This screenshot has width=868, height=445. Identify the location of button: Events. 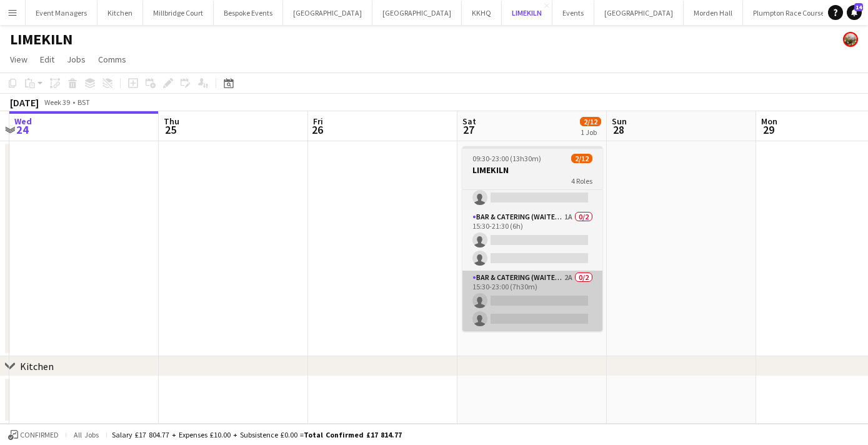
(573, 12).